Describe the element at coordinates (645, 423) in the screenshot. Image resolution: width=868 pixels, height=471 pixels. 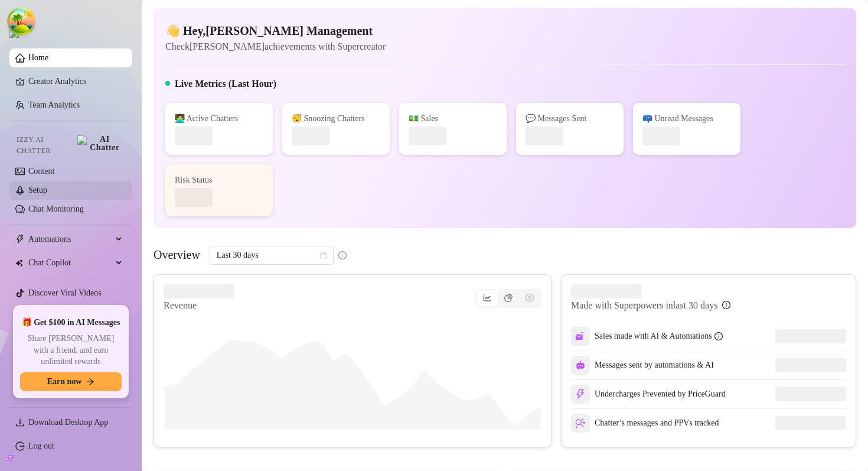
I see `div: Chatter’s messages and PPVs tracked` at that location.